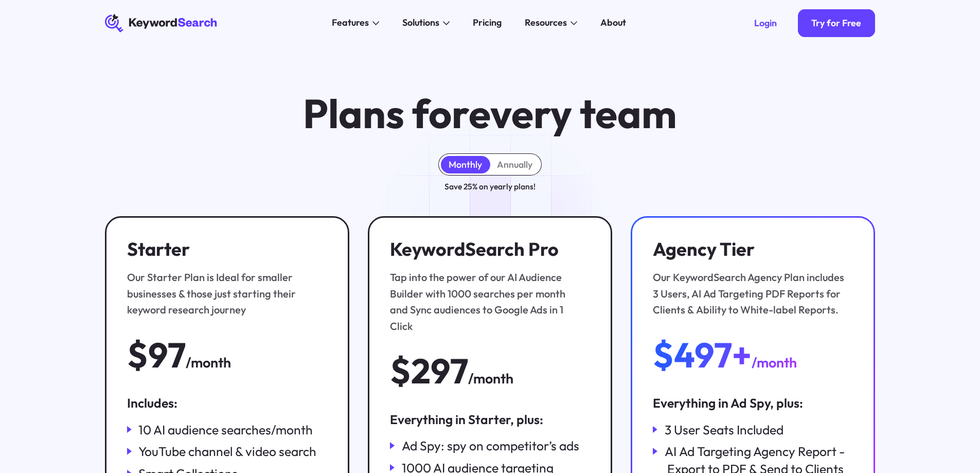 The height and width of the screenshot is (473, 980). Describe the element at coordinates (224, 294) in the screenshot. I see `div: Our Starter Plan is Ideal for smaller businesses & those just starting their keyword research jou...` at that location.